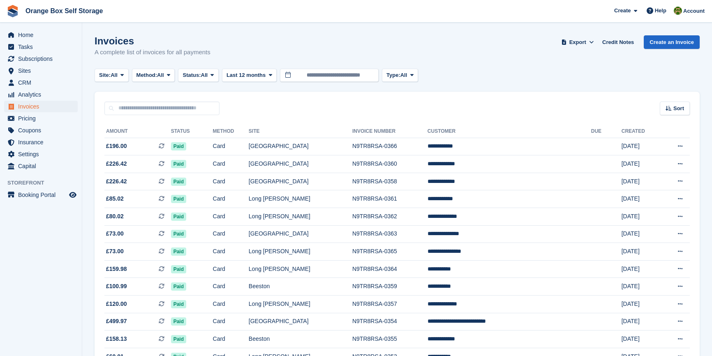 The width and height of the screenshot is (712, 356). I want to click on span: Insurance, so click(43, 142).